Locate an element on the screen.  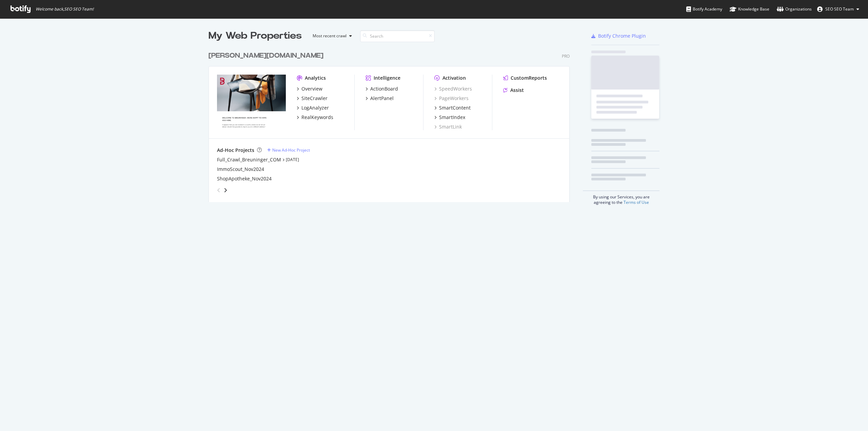
a: SiteCrawler is located at coordinates (312, 98).